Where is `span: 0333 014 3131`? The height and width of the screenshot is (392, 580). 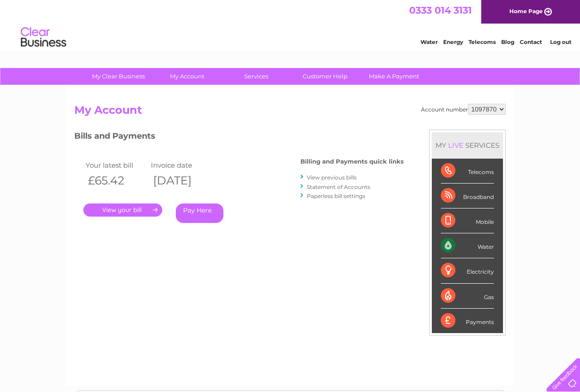 span: 0333 014 3131 is located at coordinates (441, 10).